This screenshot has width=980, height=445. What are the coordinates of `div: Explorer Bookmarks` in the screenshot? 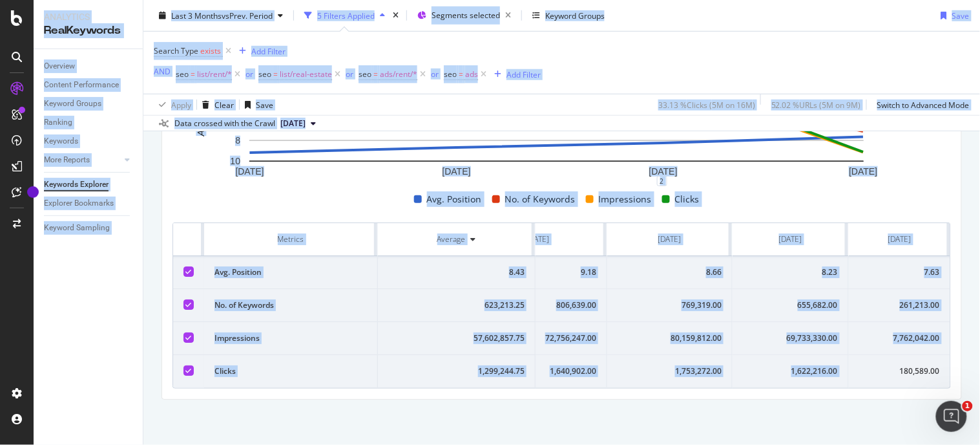 It's located at (79, 203).